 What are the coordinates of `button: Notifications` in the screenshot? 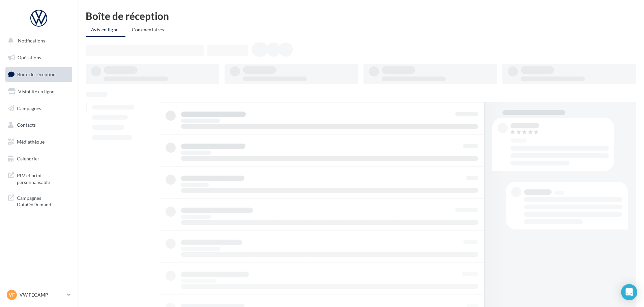 It's located at (38, 41).